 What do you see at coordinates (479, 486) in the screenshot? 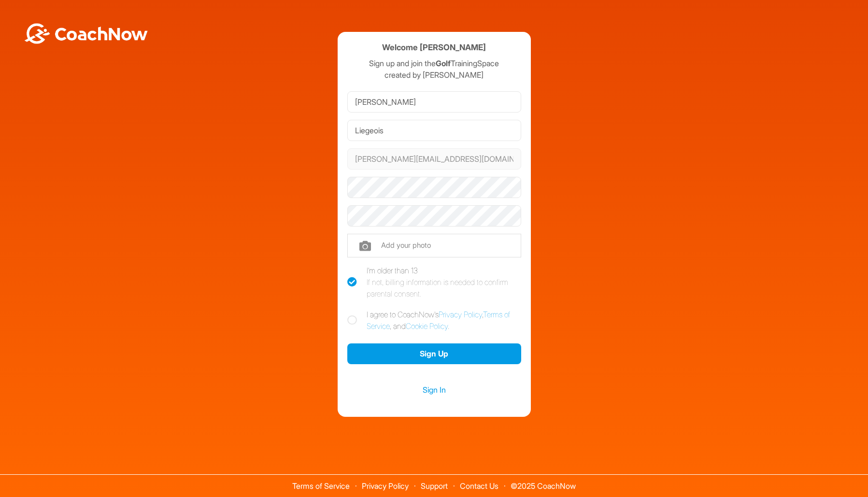
I see `a: Contact Us` at bounding box center [479, 486].